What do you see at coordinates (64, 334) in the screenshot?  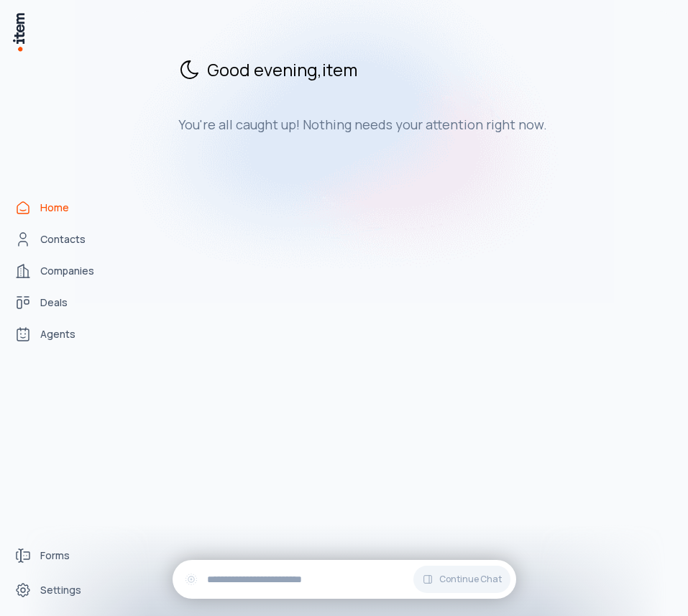 I see `a: Agents` at bounding box center [64, 334].